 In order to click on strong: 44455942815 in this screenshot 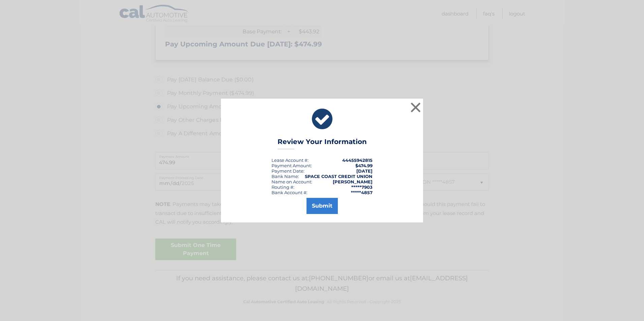, I will do `click(358, 160)`.